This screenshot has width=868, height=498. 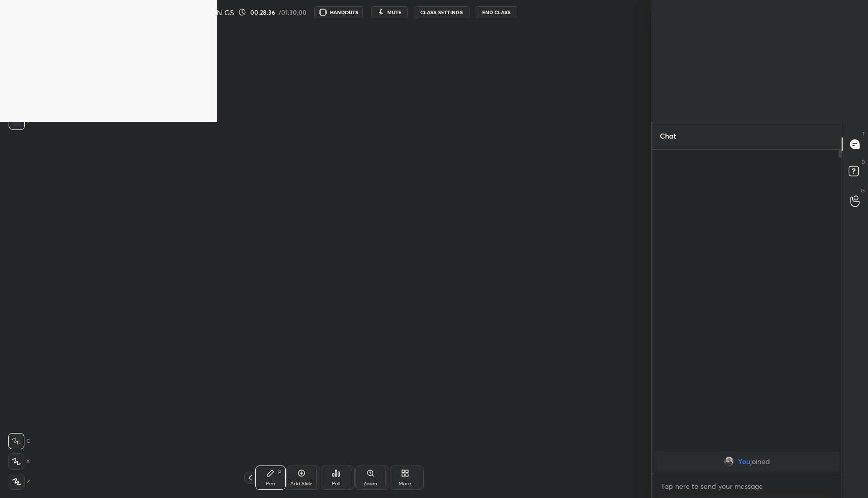 I want to click on span: mute, so click(x=395, y=12).